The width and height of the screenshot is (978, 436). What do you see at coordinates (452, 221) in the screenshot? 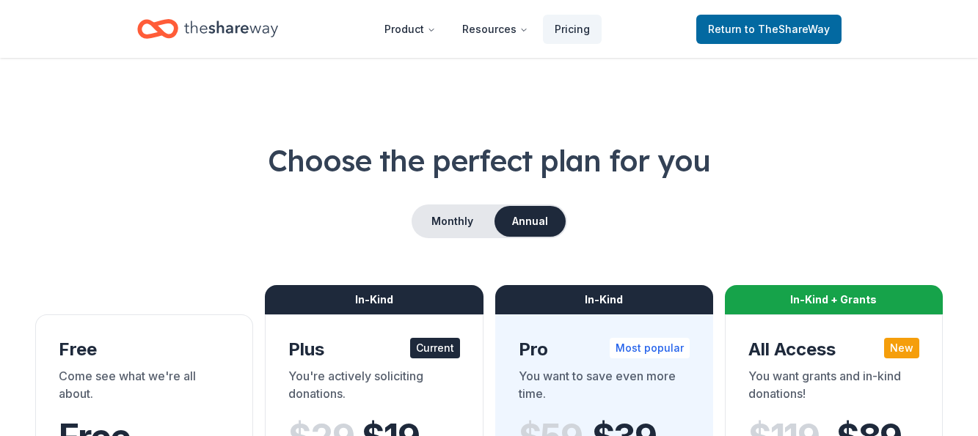
I see `button: Monthly` at bounding box center [452, 221].